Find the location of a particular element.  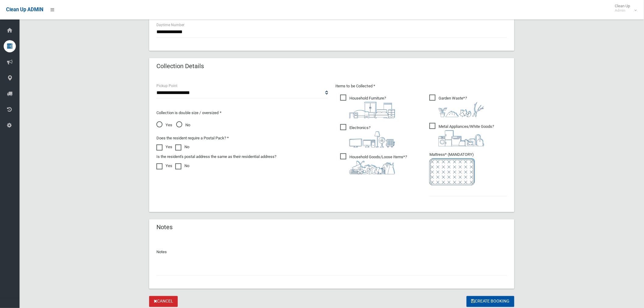

img: 4fd8a5c772b2c999c83690221e5242e0.png is located at coordinates (461, 110).